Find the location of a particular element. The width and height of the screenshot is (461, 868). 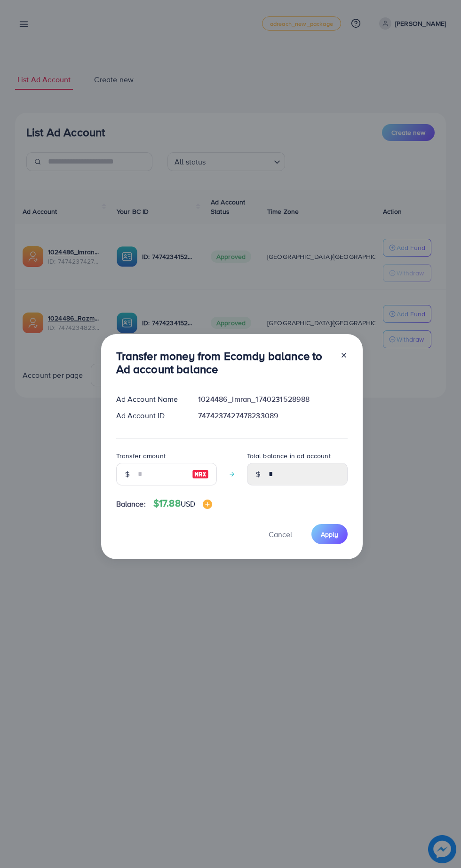

h4: $17.88 is located at coordinates (183, 503).